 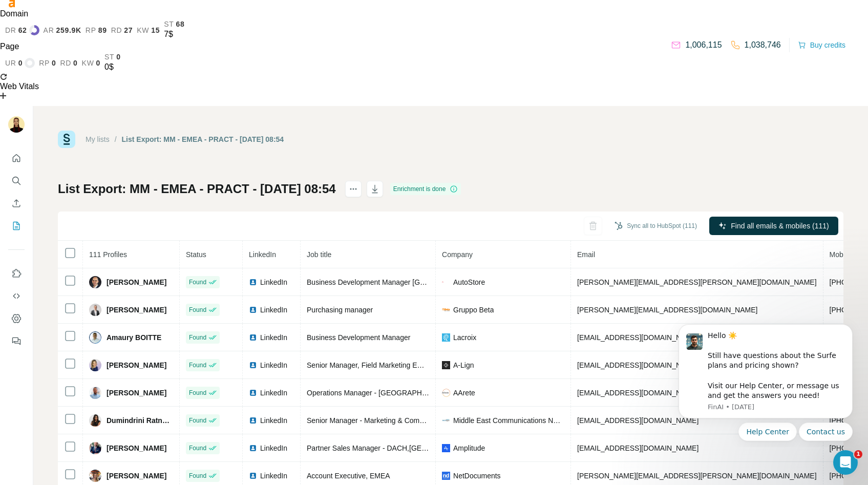 I want to click on span: ur, so click(x=11, y=63).